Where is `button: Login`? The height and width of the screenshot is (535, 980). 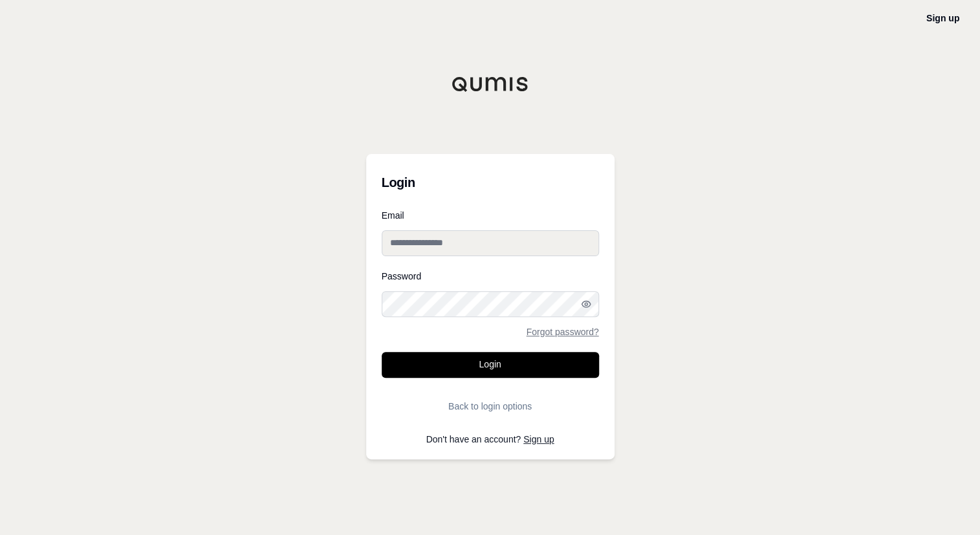
button: Login is located at coordinates (490, 365).